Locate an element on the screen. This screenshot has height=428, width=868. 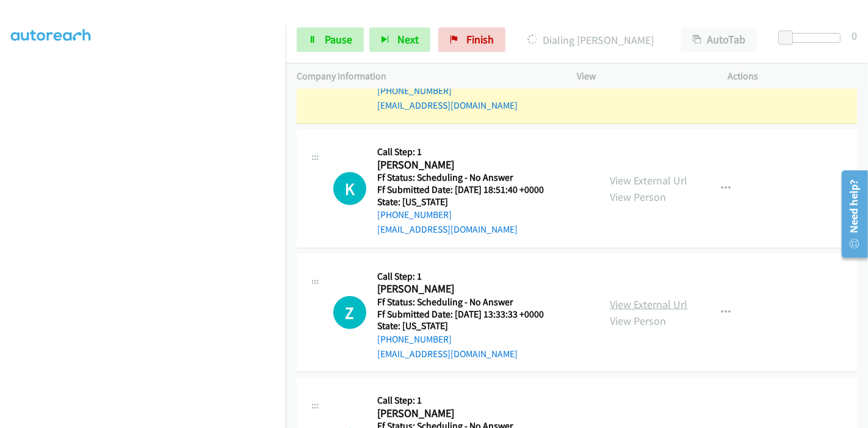
span: Pause is located at coordinates (338, 39).